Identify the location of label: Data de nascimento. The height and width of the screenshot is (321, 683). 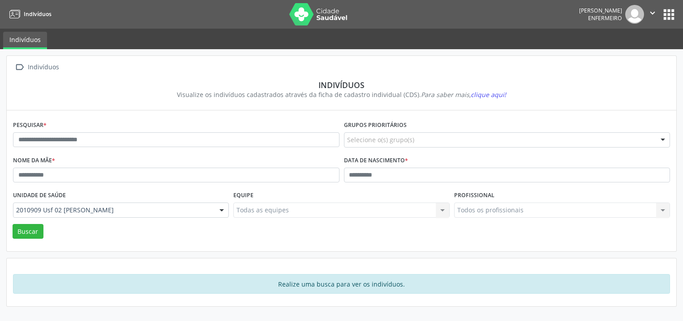
(376, 161).